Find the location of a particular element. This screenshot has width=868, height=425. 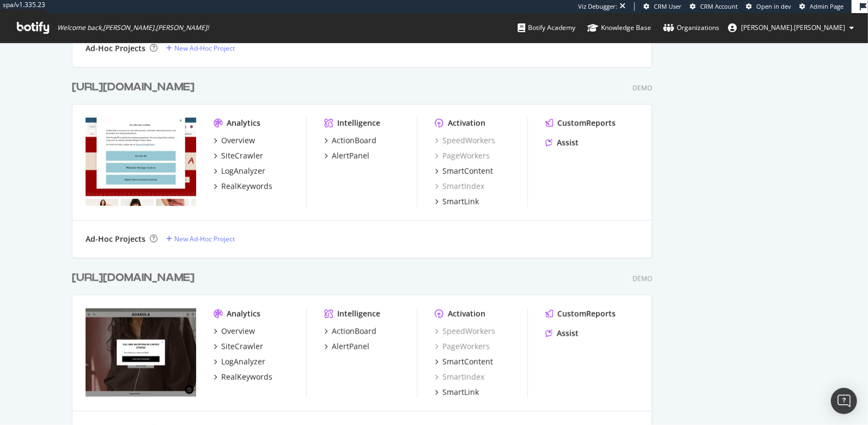

div: Viz Debugger: is located at coordinates (597, 7).